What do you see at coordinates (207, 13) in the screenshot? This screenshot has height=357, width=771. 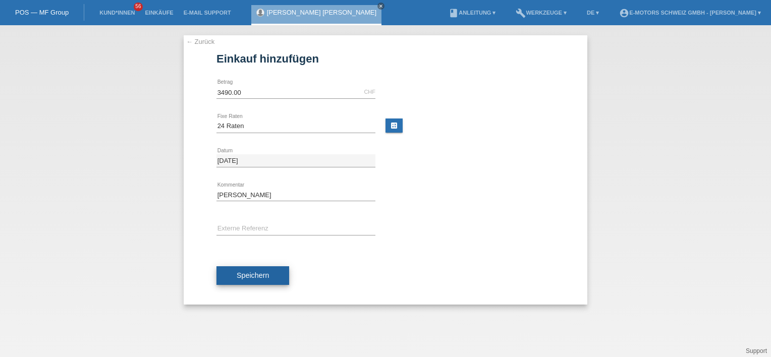 I see `a: E-Mail Support` at bounding box center [207, 13].